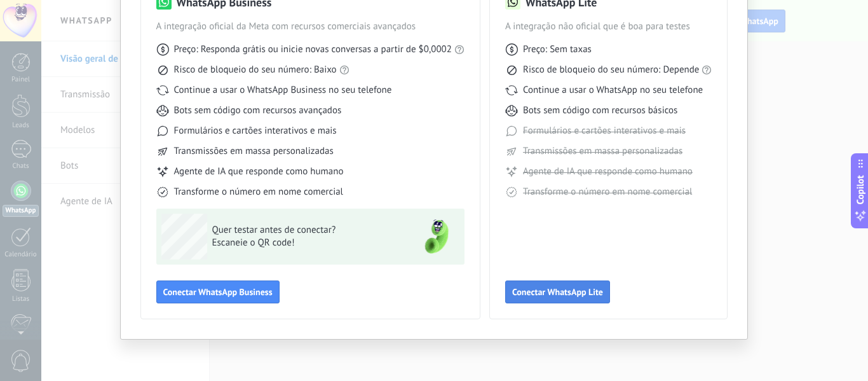  Describe the element at coordinates (608, 27) in the screenshot. I see `span: A integração não oficial que é boa para testes` at that location.